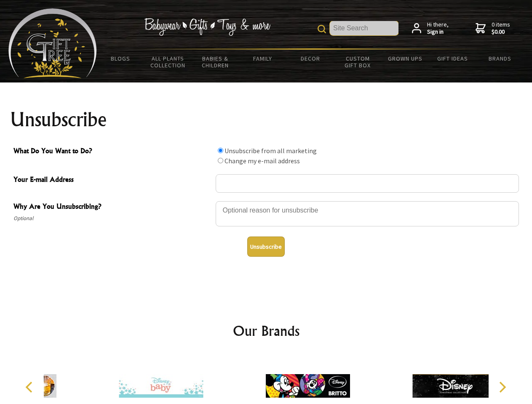 This screenshot has height=404, width=532. I want to click on a: Decor, so click(310, 58).